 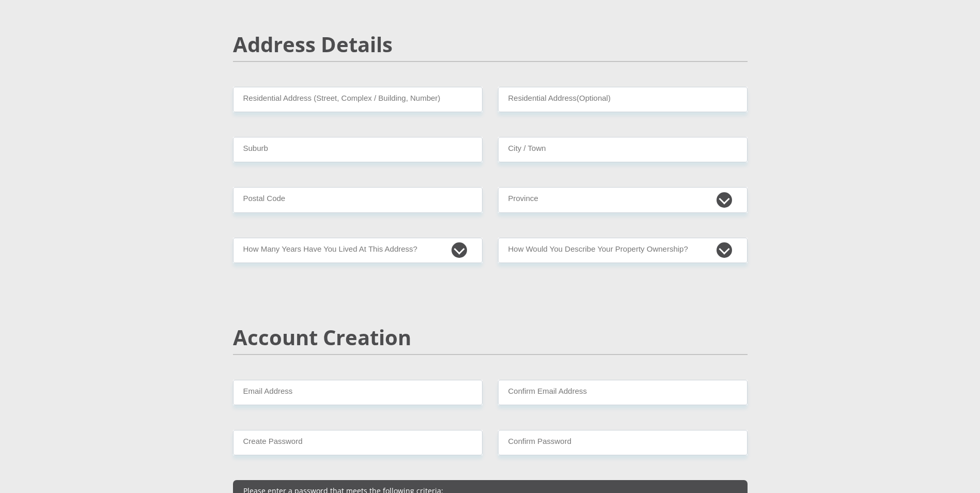 I want to click on input: Confirm Password, so click(x=623, y=442).